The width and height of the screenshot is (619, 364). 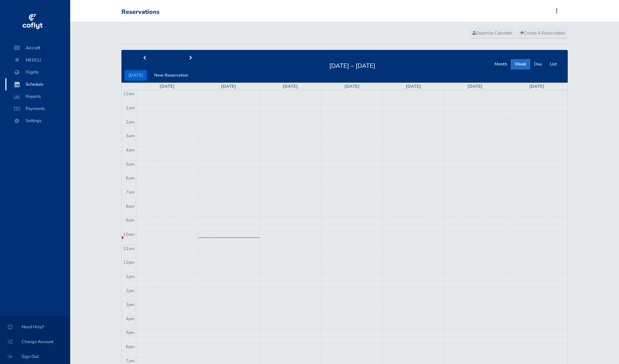 What do you see at coordinates (38, 48) in the screenshot?
I see `span: Aircraft` at bounding box center [38, 48].